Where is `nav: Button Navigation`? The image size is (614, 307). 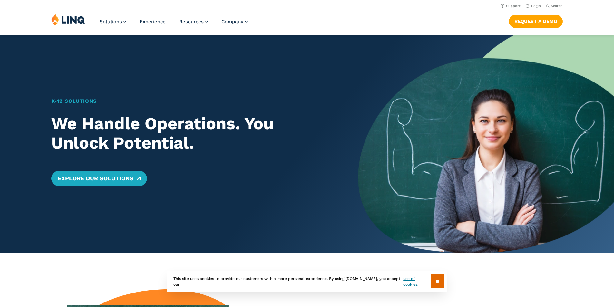 nav: Button Navigation is located at coordinates (536, 21).